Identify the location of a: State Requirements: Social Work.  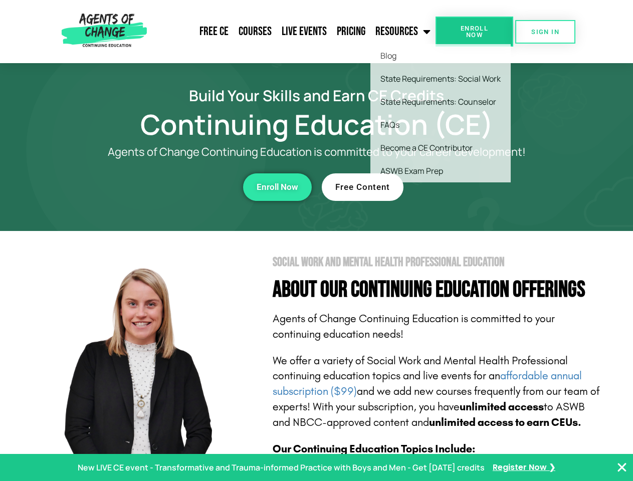
(441, 79).